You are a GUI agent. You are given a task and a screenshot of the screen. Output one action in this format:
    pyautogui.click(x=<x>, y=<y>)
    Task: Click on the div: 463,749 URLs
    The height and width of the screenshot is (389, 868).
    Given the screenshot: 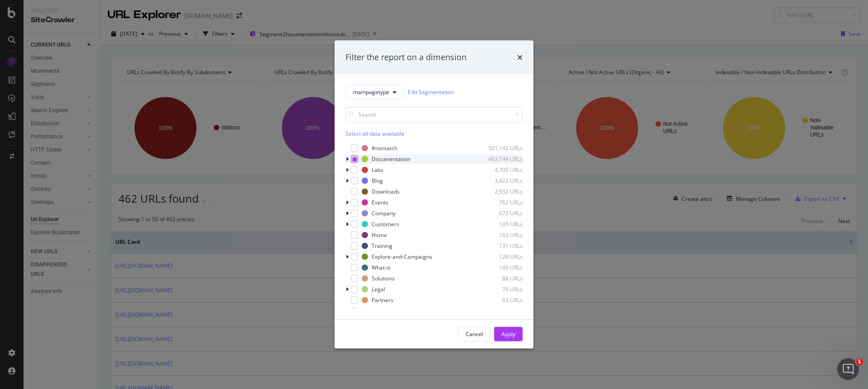 What is the action you would take?
    pyautogui.click(x=500, y=158)
    